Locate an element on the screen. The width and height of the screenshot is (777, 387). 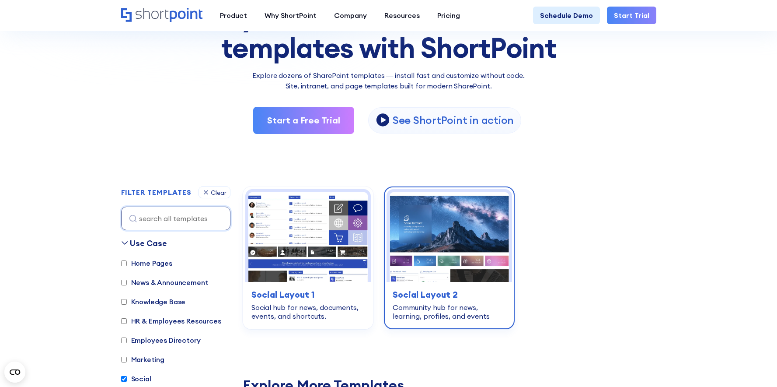
a: Schedule Demo is located at coordinates (566, 15).